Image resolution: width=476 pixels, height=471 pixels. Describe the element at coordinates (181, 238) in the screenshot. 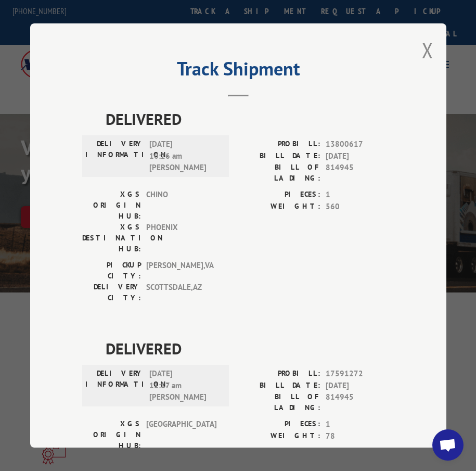

I see `span: PHOENIX` at that location.